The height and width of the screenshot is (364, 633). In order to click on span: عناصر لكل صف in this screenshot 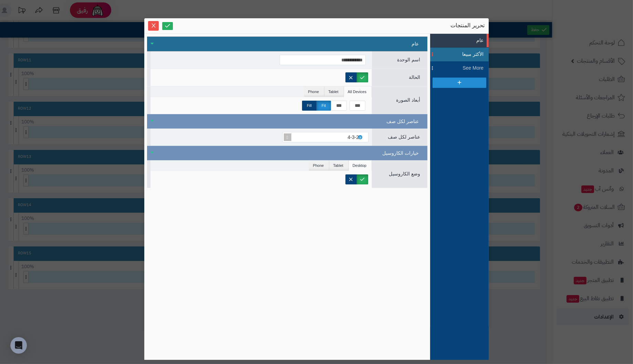, I will do `click(404, 137)`.